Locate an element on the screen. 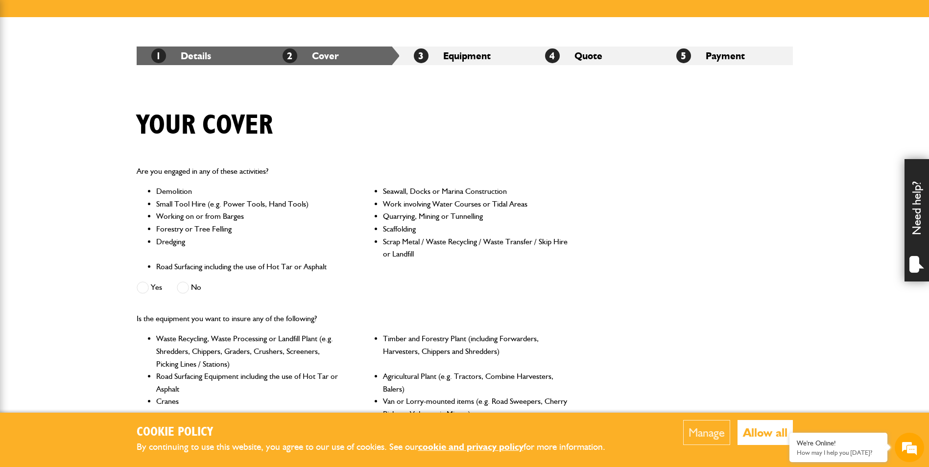 The image size is (929, 467). p: Are you engaged in any of these activities? is located at coordinates (352, 171).